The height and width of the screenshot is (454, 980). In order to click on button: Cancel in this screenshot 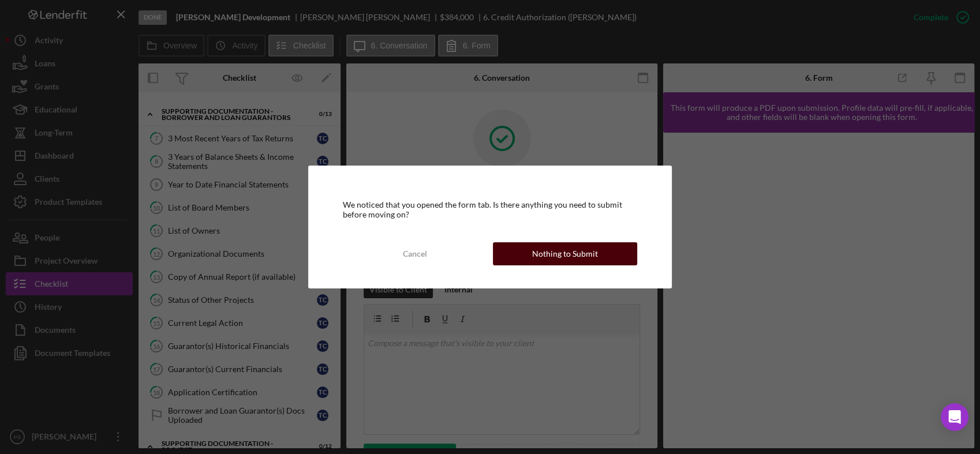, I will do `click(415, 254)`.